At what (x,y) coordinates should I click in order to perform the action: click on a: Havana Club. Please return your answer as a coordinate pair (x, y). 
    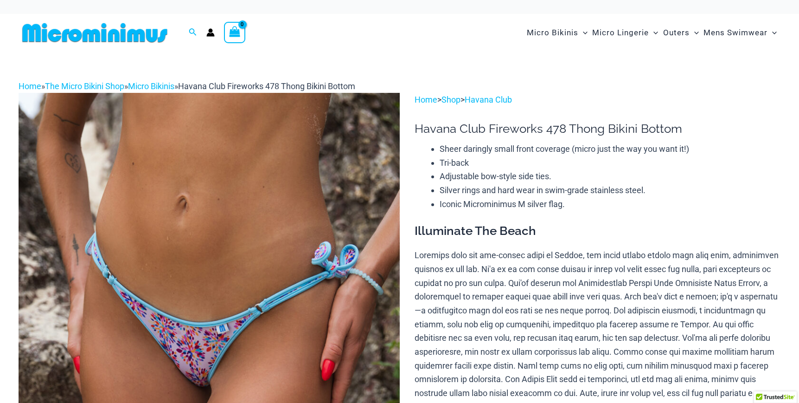
    Looking at the image, I should click on (488, 99).